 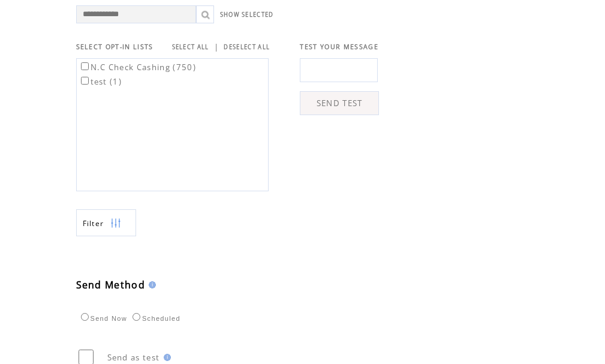 What do you see at coordinates (93, 223) in the screenshot?
I see `span: Show filters` at bounding box center [93, 223].